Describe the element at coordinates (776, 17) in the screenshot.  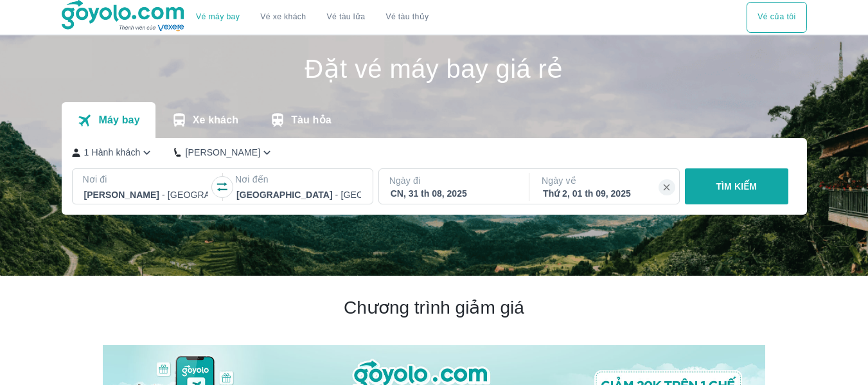
I see `button: Vé của tôi` at that location.